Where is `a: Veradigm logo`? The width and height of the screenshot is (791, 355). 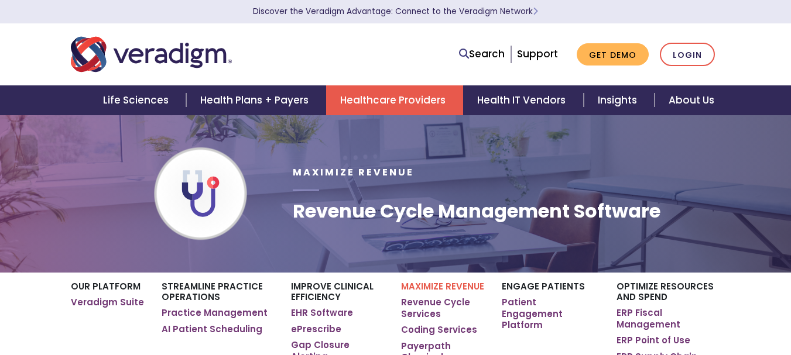
a: Veradigm logo is located at coordinates (151, 54).